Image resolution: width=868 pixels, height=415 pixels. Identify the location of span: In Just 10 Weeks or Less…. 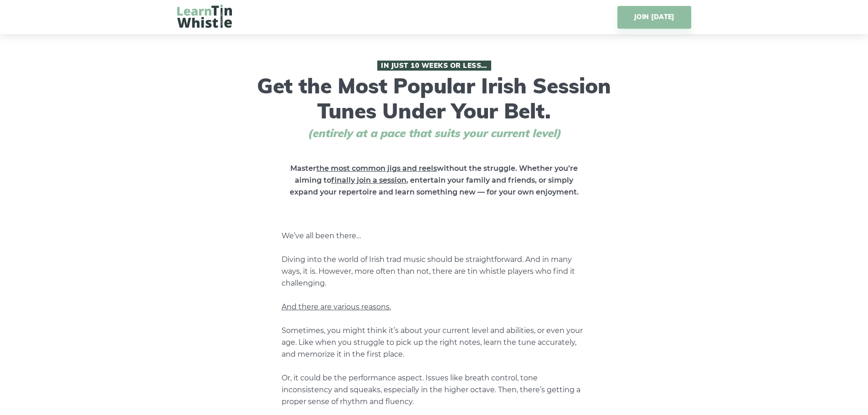
(434, 66).